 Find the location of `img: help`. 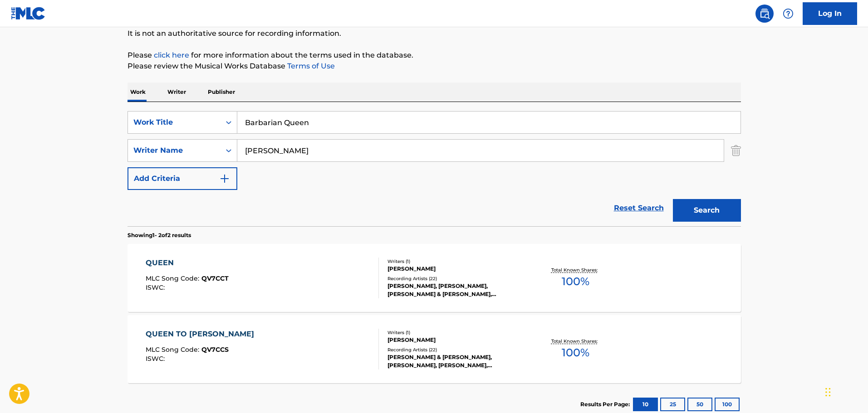

img: help is located at coordinates (788, 13).